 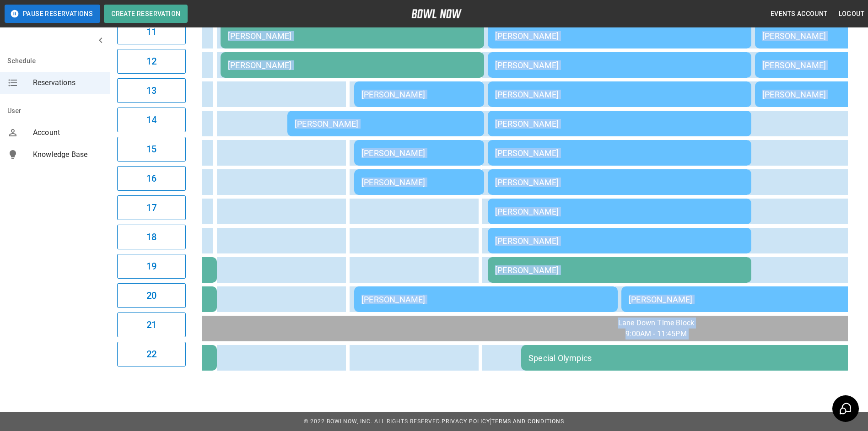 I want to click on button: 13, so click(x=151, y=90).